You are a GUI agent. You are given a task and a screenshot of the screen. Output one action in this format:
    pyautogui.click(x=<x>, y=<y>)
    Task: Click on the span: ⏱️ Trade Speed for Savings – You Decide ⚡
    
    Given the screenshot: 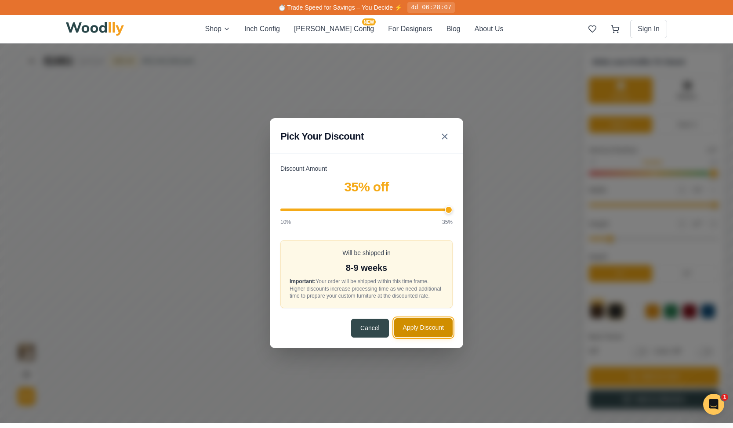 What is the action you would take?
    pyautogui.click(x=340, y=7)
    